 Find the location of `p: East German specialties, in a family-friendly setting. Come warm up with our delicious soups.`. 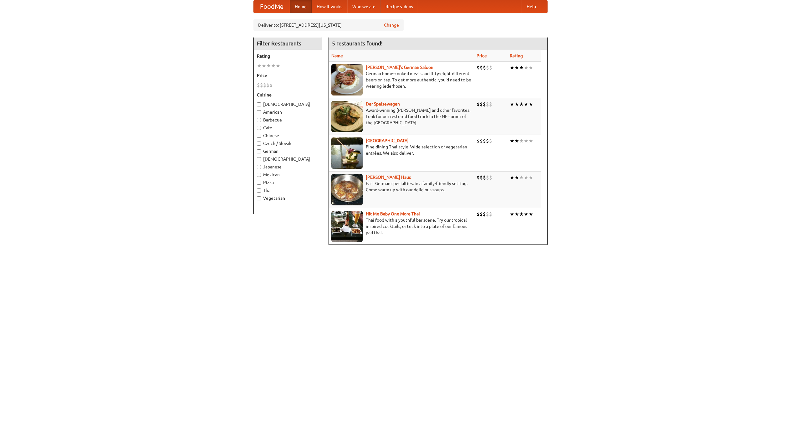

p: East German specialties, in a family-friendly setting. Come warm up with our delicious soups. is located at coordinates (401, 186).